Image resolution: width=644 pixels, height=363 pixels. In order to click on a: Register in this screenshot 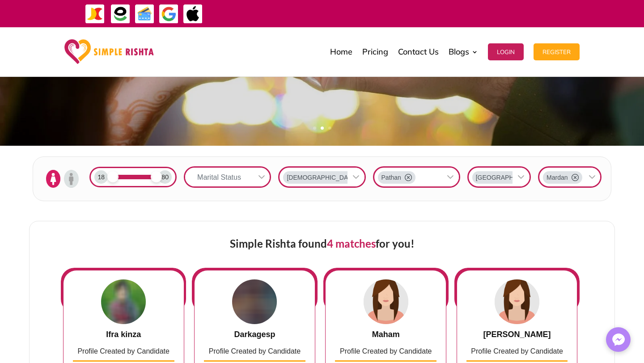, I will do `click(556, 52)`.